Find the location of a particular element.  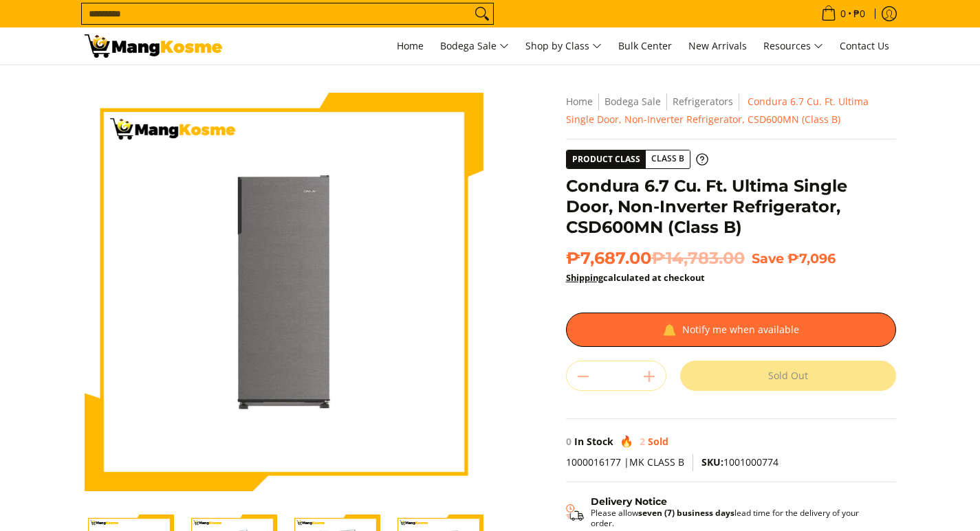

span: Product Class is located at coordinates (606, 159).